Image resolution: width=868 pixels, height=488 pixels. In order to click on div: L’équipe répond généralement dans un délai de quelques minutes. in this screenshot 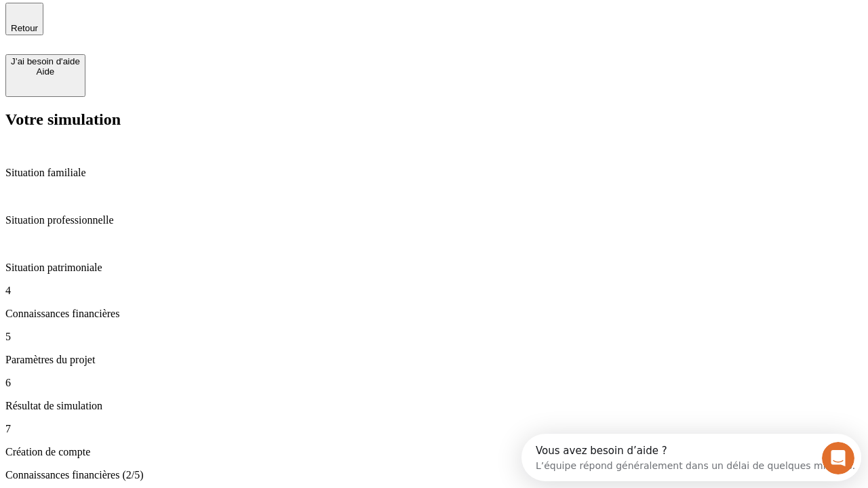, I will do `click(173, 29)`.